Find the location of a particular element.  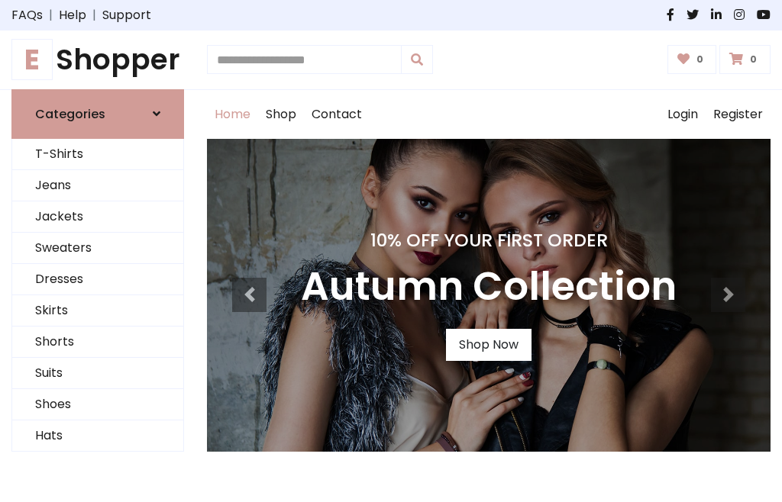

a: Shop is located at coordinates (281, 114).